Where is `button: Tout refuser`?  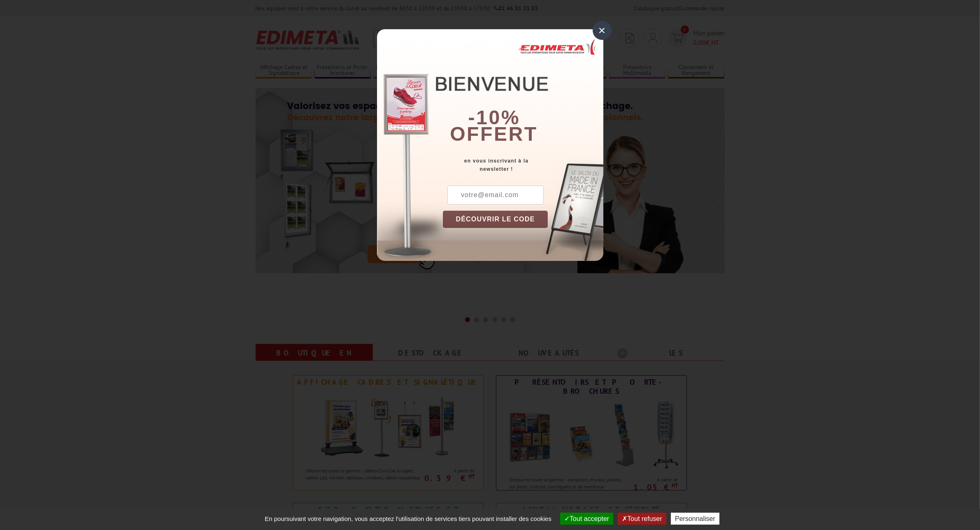
button: Tout refuser is located at coordinates (642, 519).